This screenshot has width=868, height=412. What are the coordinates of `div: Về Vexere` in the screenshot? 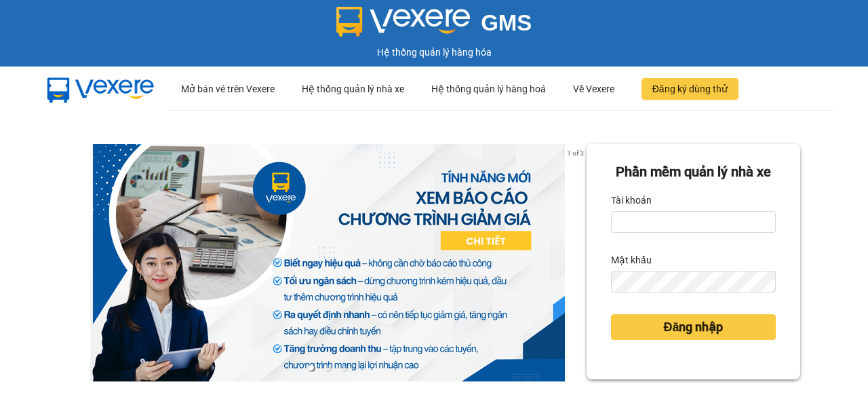 It's located at (593, 89).